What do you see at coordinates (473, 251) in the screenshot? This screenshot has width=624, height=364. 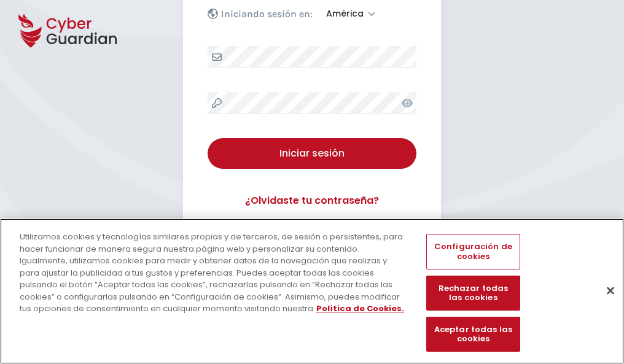 I see `button: Configuración de cookies, Abre el cuadro de diálogo del centro de preferencias.` at bounding box center [473, 251].